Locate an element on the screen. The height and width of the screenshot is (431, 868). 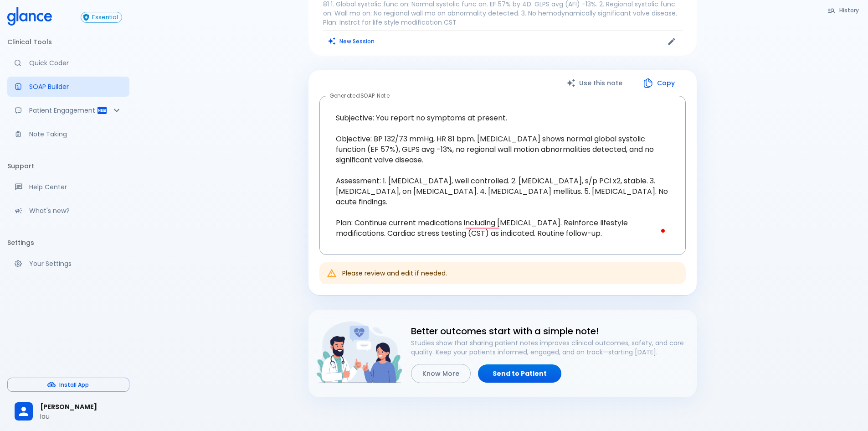
p: Patient Engagement is located at coordinates (63, 110).